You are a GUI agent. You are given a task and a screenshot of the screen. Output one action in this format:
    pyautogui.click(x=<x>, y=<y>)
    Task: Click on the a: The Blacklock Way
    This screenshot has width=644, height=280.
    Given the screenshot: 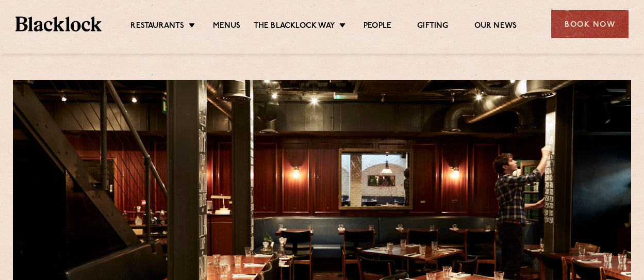 What is the action you would take?
    pyautogui.click(x=294, y=27)
    